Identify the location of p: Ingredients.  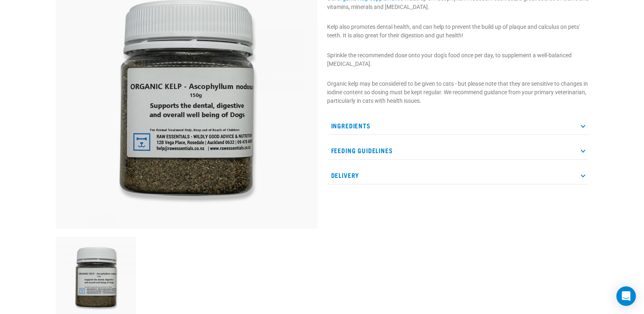
(458, 125).